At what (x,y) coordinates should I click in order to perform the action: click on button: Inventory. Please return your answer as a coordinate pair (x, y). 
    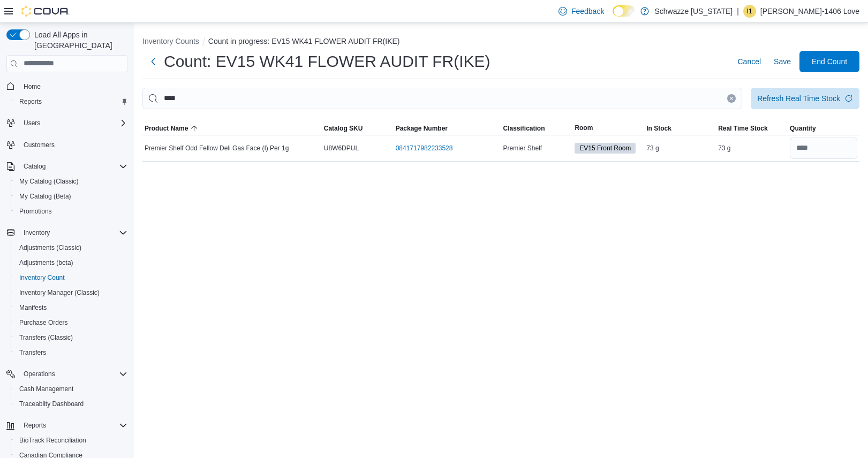
    Looking at the image, I should click on (67, 233).